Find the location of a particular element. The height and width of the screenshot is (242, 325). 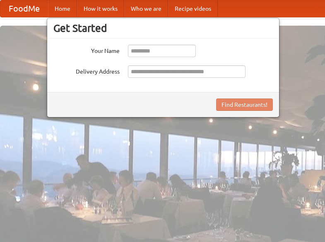

a: FoodMe is located at coordinates (24, 9).